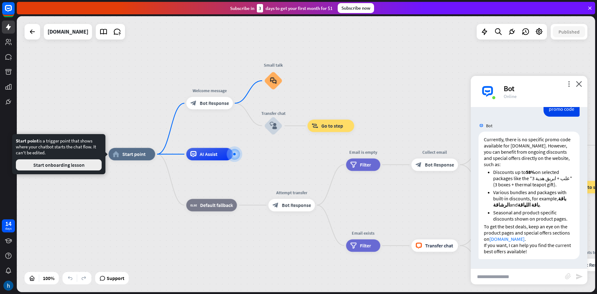 The image size is (597, 294). I want to click on div: ronzatea.com, so click(68, 32).